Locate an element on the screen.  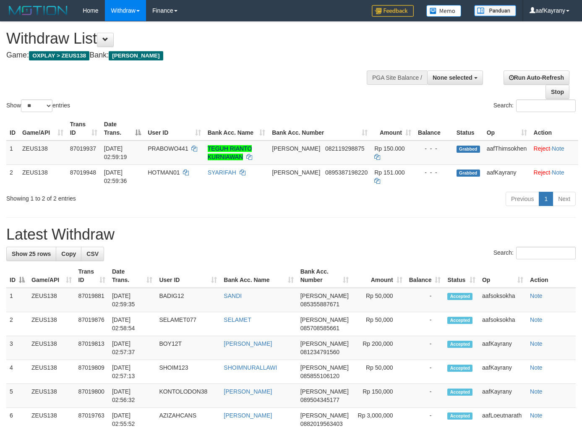
a: SHOIMNURALLAWI is located at coordinates (250, 367).